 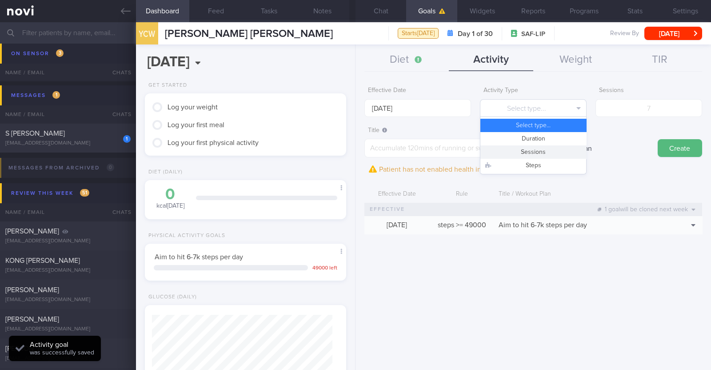 I want to click on div: YCW, so click(x=147, y=34).